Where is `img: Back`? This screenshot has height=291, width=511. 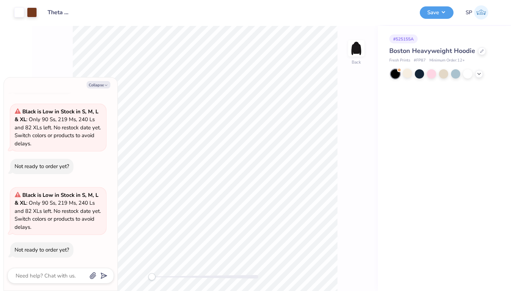 img: Back is located at coordinates (356, 48).